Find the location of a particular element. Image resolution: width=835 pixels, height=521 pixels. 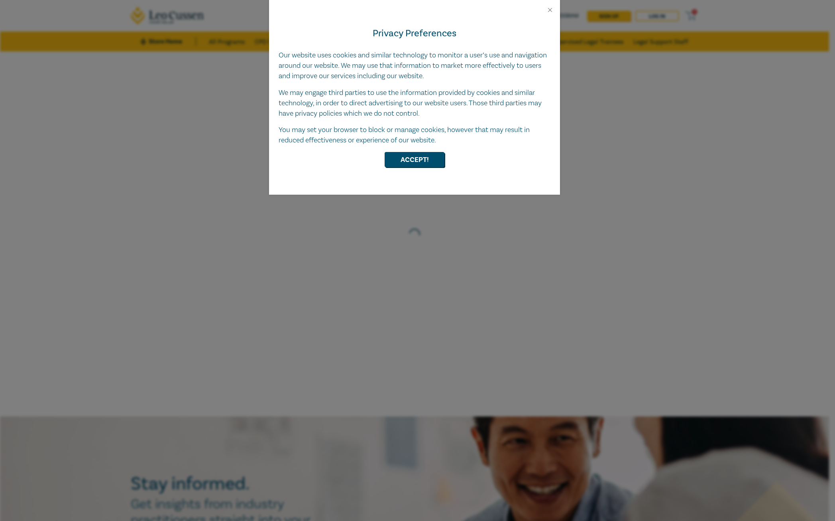

button: Close is located at coordinates (550, 10).